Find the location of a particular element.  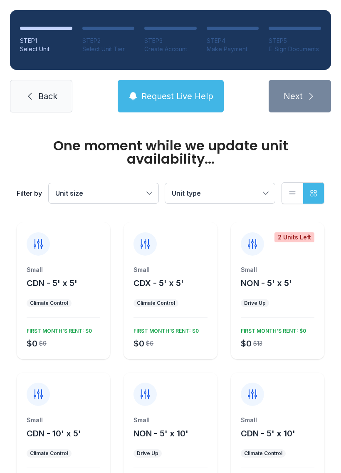

button: CDN - 10' x 5' is located at coordinates (54, 433).